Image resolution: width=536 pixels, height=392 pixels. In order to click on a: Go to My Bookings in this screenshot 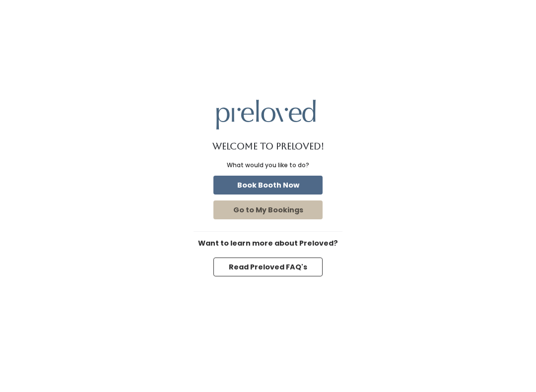, I will do `click(268, 210)`.